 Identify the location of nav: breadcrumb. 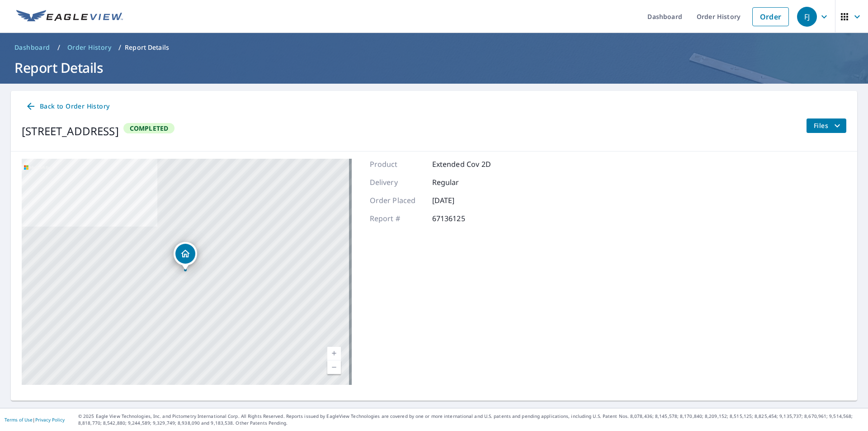
(434, 48).